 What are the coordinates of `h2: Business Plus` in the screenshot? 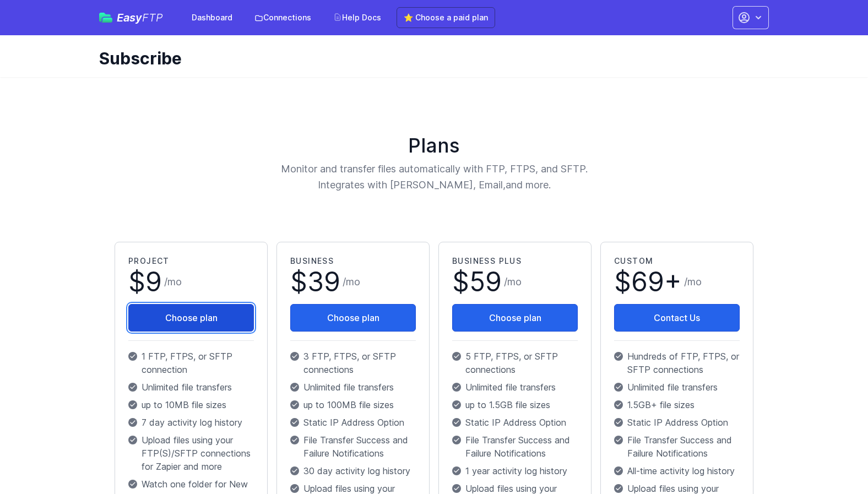 It's located at (515, 261).